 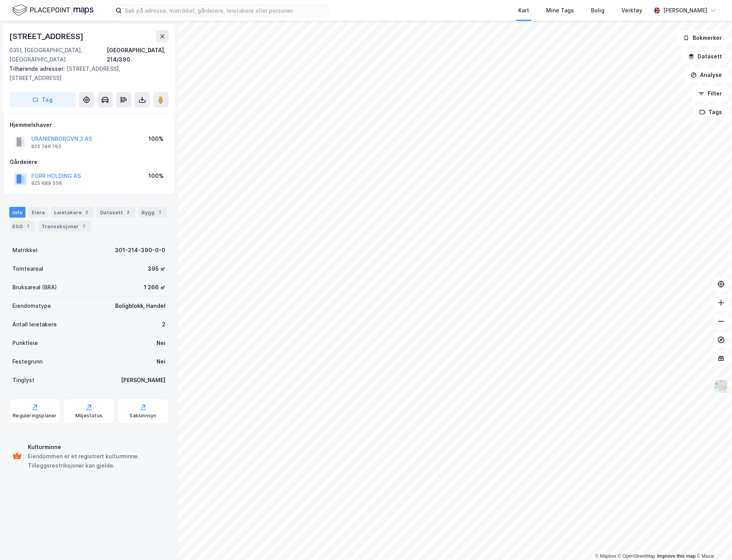 I want to click on div: Bruksareal (BRA), so click(x=34, y=287).